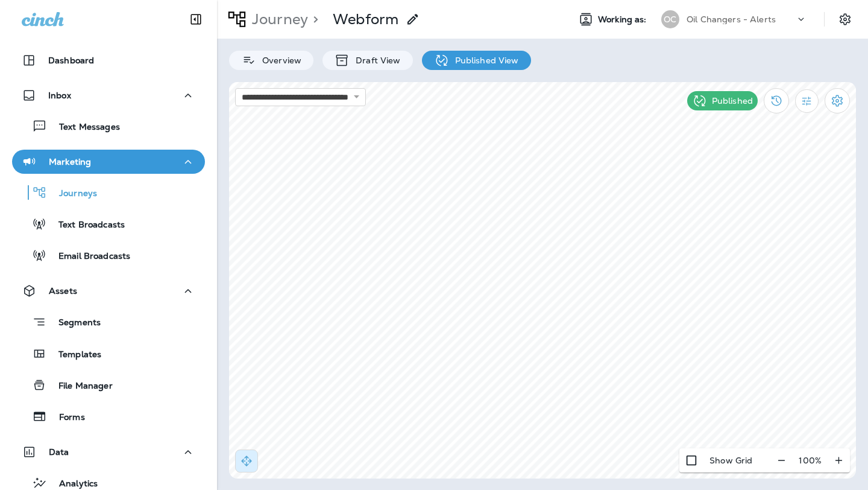 Image resolution: width=868 pixels, height=490 pixels. What do you see at coordinates (733, 101) in the screenshot?
I see `p: Published` at bounding box center [733, 101].